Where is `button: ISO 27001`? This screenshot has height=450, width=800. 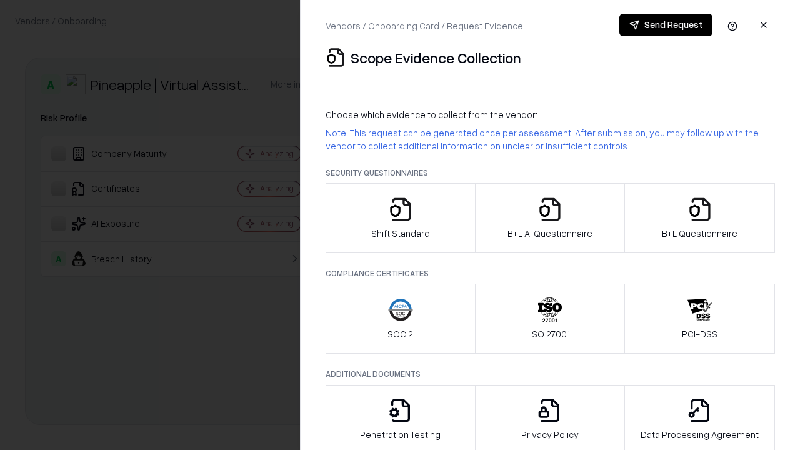
button: ISO 27001 is located at coordinates (550, 319).